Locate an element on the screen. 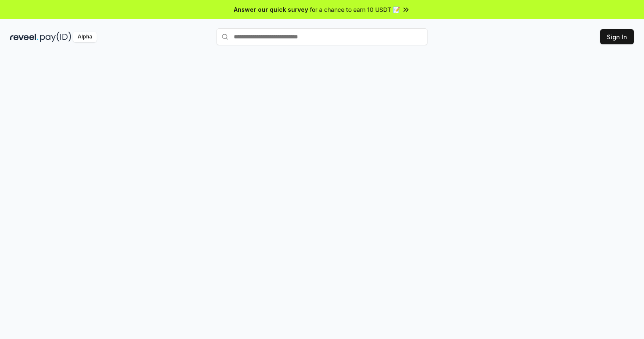 This screenshot has width=644, height=339. span: for a chance to earn 10 USDT 📝 is located at coordinates (355, 9).